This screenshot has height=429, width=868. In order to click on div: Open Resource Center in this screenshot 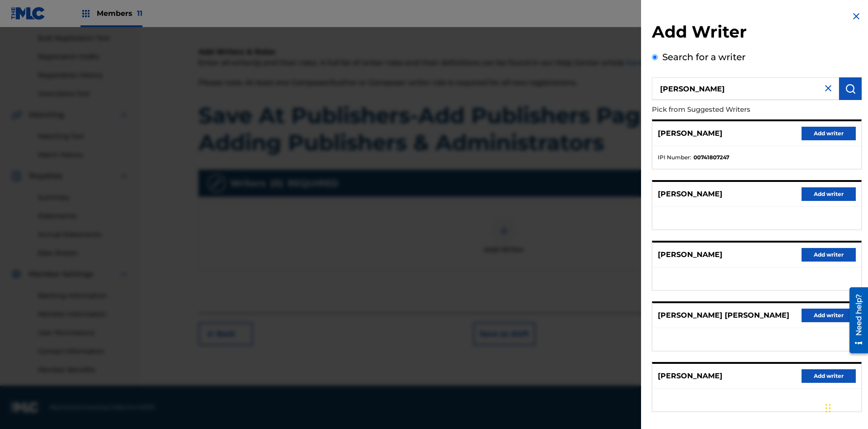, I will do `click(16, 37)`.